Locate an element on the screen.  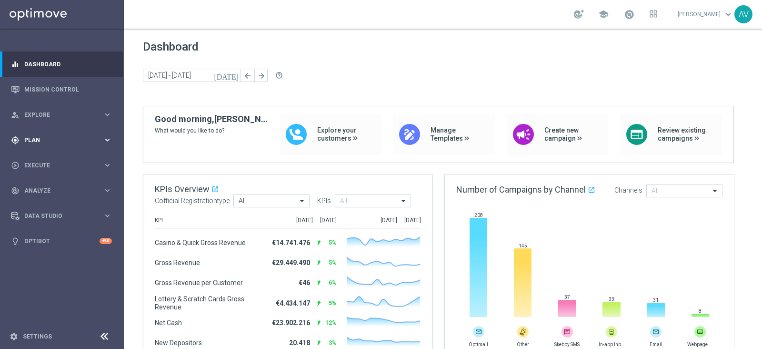
div: gps_fixed Plan keyboard_arrow_right is located at coordinates (61, 140).